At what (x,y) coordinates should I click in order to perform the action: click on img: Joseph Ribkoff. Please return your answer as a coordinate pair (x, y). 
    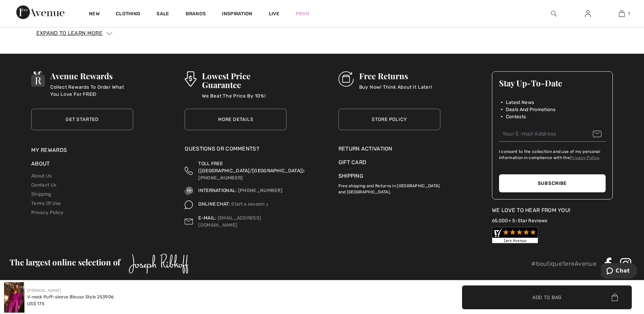
    Looking at the image, I should click on (158, 264).